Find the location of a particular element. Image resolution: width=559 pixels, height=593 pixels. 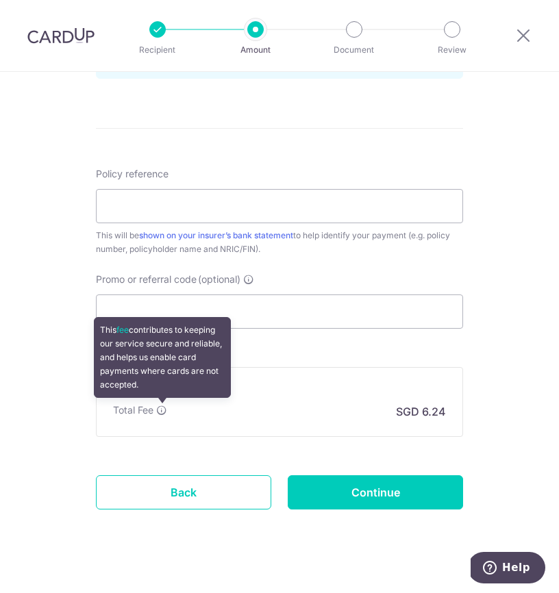

p: SGD 6.24 is located at coordinates (421, 412).